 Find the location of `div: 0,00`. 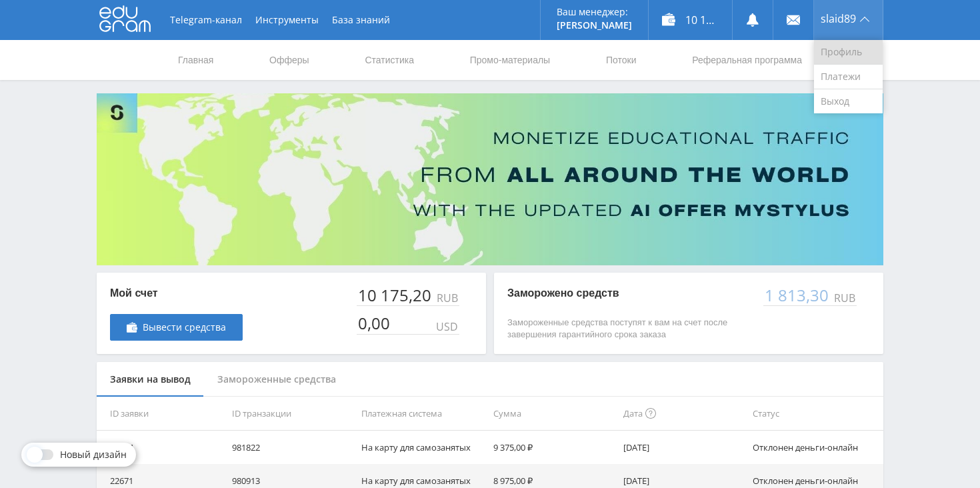

div: 0,00 is located at coordinates (374, 324).